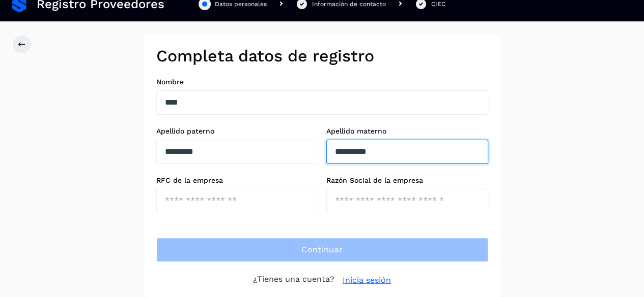 The image size is (644, 297). What do you see at coordinates (321, 250) in the screenshot?
I see `span: Continuar` at bounding box center [321, 250].